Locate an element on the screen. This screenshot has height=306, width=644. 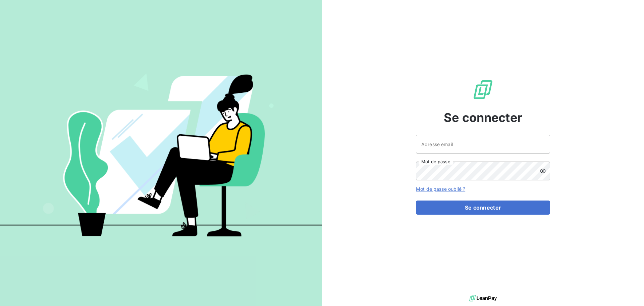
span: Se connecter is located at coordinates (483, 118).